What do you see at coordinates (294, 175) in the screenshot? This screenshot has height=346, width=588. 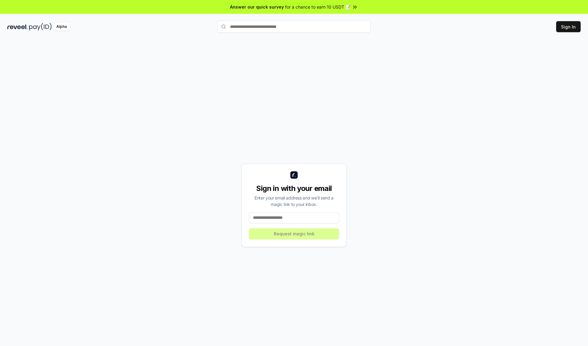 I see `img: logo_small` at bounding box center [294, 175].